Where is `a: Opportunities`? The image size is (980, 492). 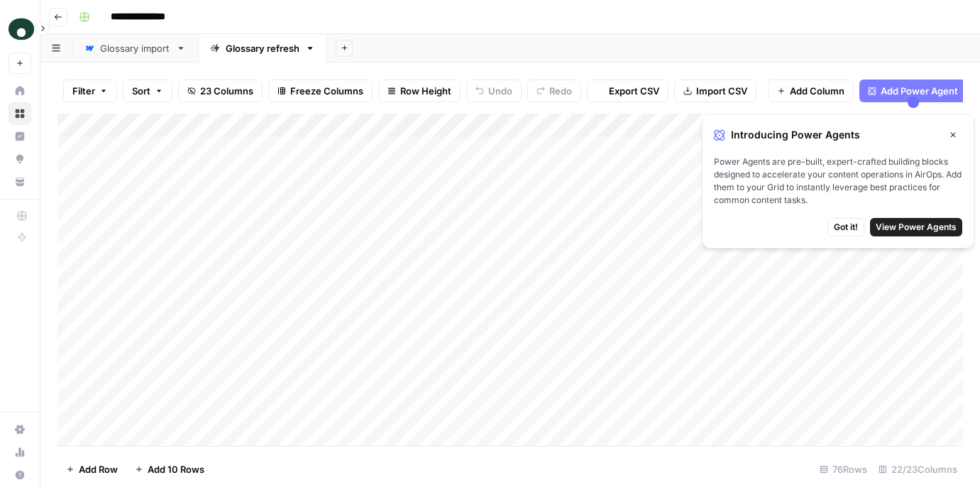
a: Opportunities is located at coordinates (20, 159).